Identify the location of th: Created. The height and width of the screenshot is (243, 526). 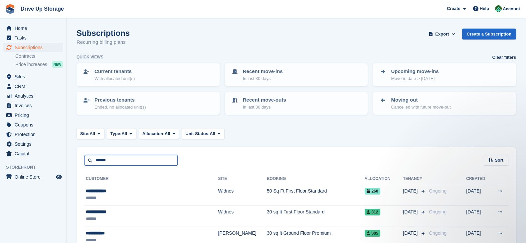
(478, 179).